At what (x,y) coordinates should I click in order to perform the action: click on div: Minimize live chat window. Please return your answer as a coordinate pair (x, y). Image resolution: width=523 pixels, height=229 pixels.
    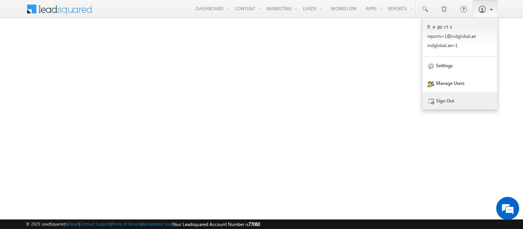
    Looking at the image, I should click on (135, 13).